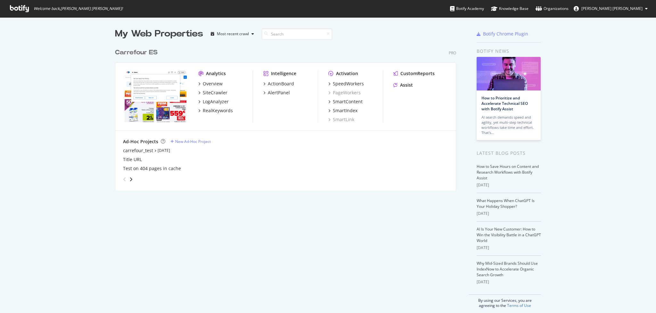  Describe the element at coordinates (403, 85) in the screenshot. I see `a: Assist` at that location.